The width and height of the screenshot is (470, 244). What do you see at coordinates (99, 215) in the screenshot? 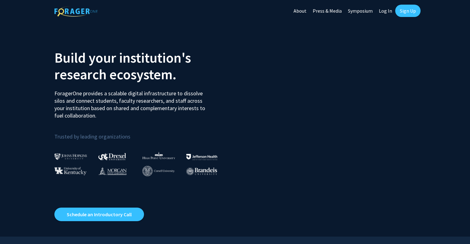
I see `a: Opens in a new tab` at bounding box center [99, 215].